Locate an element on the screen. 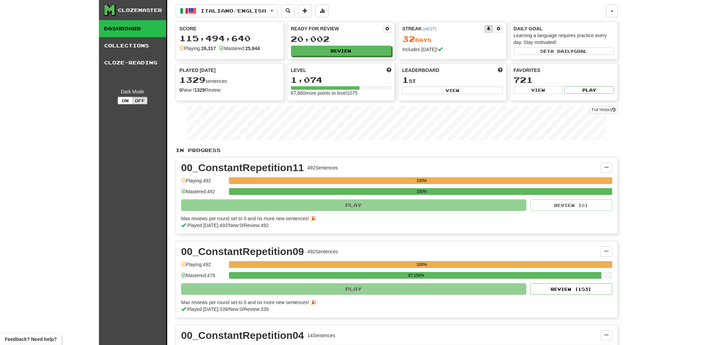  div: New / Review is located at coordinates (230, 90).